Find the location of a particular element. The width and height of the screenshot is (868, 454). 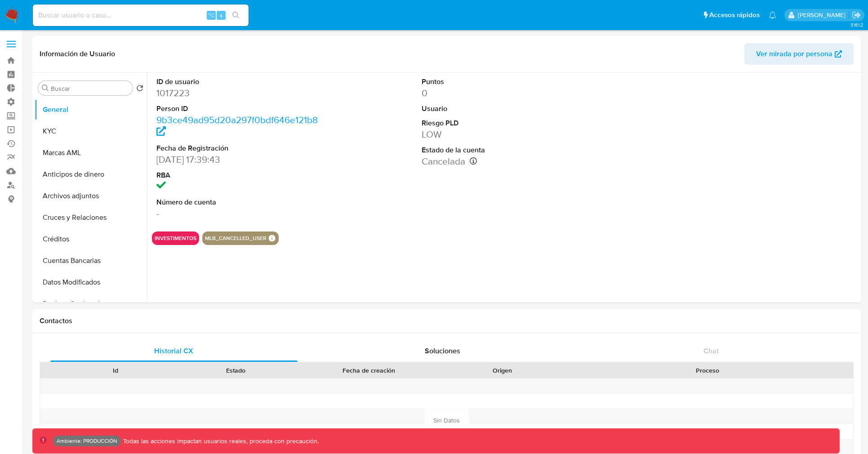

p: mauro.ibarra@mercadolibre.com is located at coordinates (823, 15).